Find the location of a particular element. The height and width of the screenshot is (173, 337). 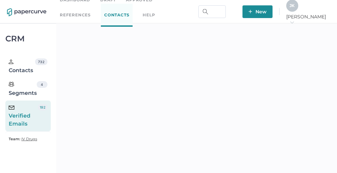

img: segments.b9481e3d.svg is located at coordinates (11, 84).